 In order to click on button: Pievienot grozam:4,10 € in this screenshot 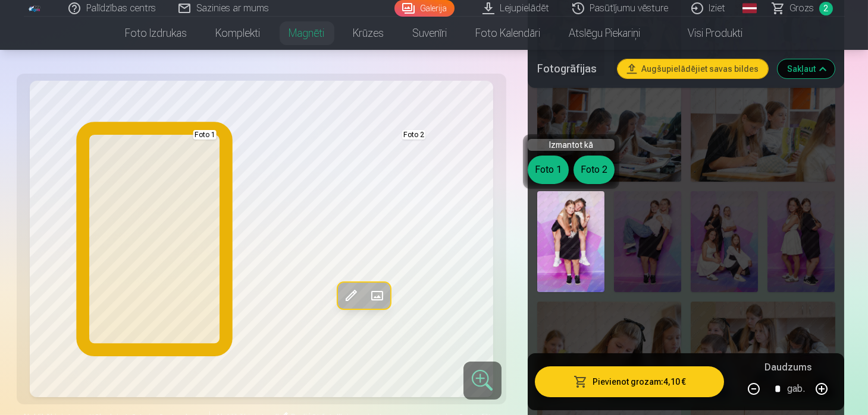, I will do `click(629, 382)`.